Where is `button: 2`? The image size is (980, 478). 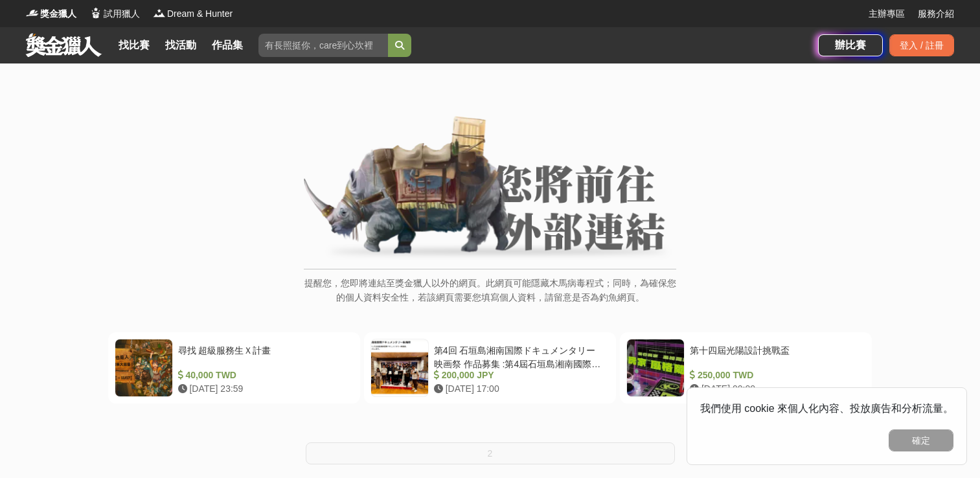 button: 2 is located at coordinates (490, 453).